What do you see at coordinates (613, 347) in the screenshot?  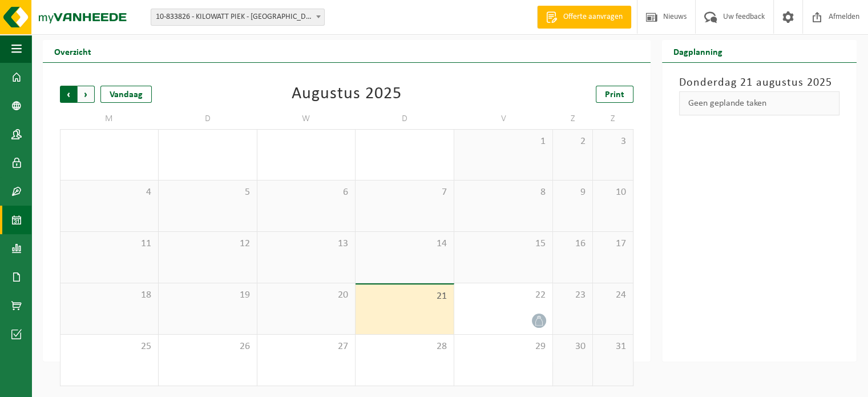 I see `span: 31` at bounding box center [613, 347].